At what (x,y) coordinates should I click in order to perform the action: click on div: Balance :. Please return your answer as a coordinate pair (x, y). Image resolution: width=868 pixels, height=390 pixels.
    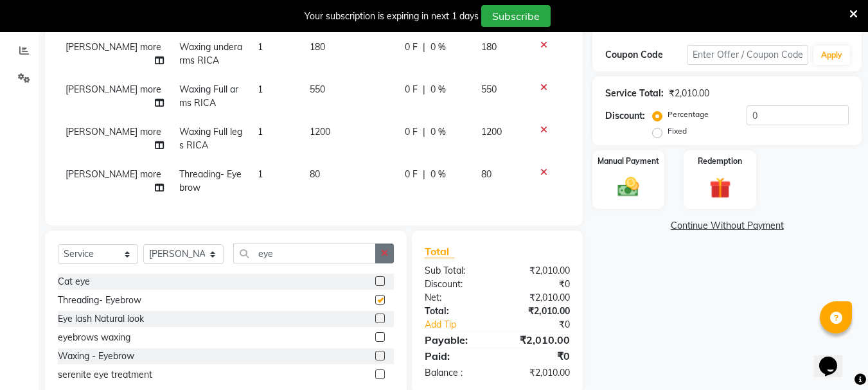
    Looking at the image, I should click on (457, 373).